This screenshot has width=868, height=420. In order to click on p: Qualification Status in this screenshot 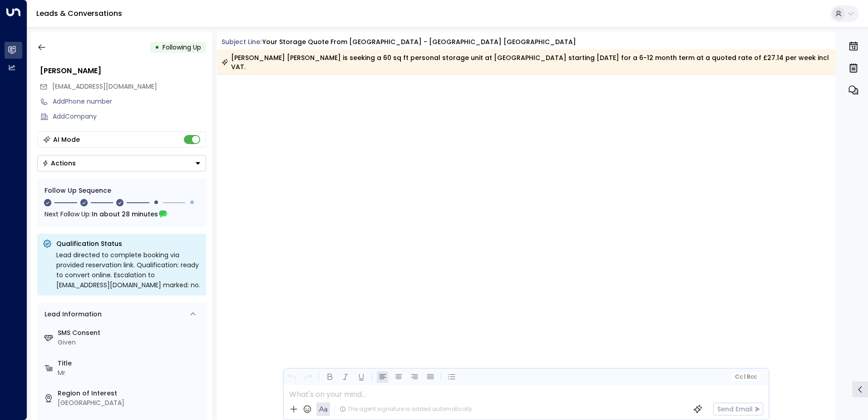, I will do `click(128, 243)`.